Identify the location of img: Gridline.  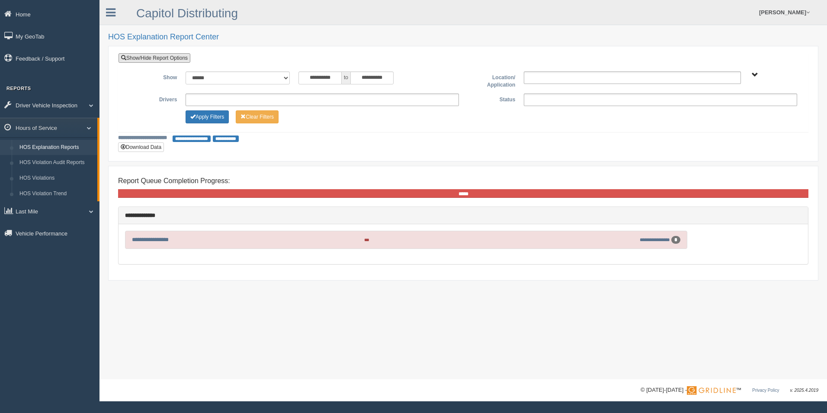
(711, 390).